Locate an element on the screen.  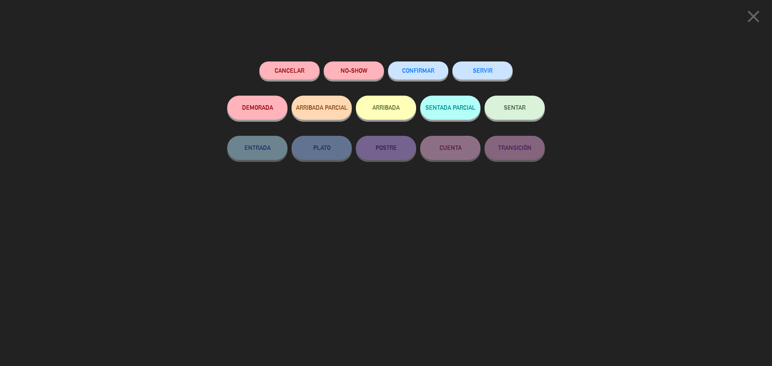
span: CONFIRMAR is located at coordinates (418, 70).